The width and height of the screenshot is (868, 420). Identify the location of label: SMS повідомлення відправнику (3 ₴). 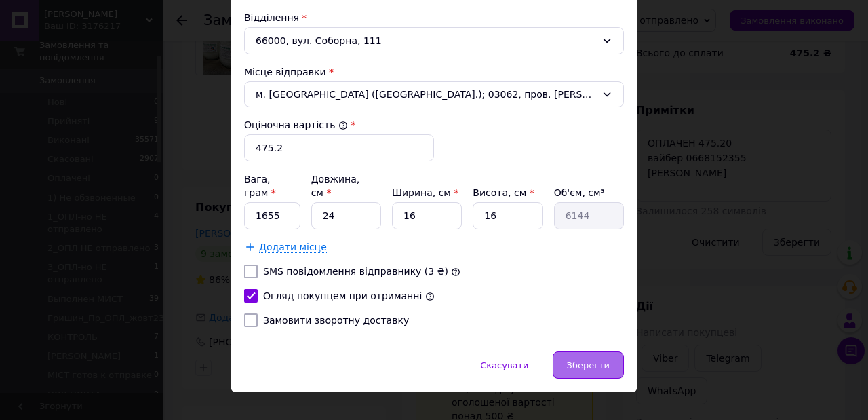
(356, 272).